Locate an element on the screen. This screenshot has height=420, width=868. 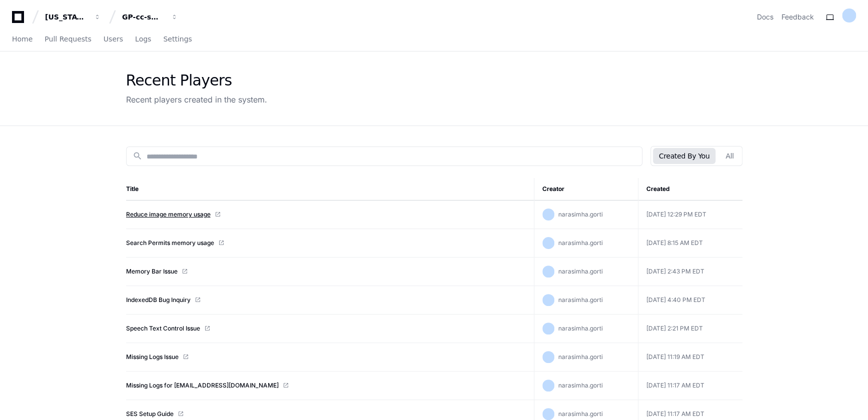
a: Pull Requests is located at coordinates (68, 39).